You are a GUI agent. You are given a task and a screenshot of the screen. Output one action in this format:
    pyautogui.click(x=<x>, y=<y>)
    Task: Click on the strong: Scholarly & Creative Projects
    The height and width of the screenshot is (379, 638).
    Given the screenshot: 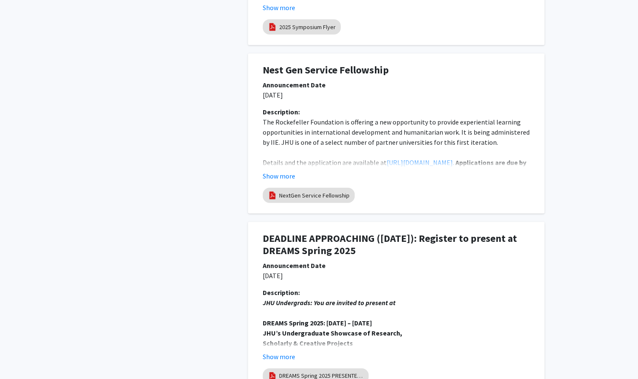 What is the action you would take?
    pyautogui.click(x=308, y=343)
    